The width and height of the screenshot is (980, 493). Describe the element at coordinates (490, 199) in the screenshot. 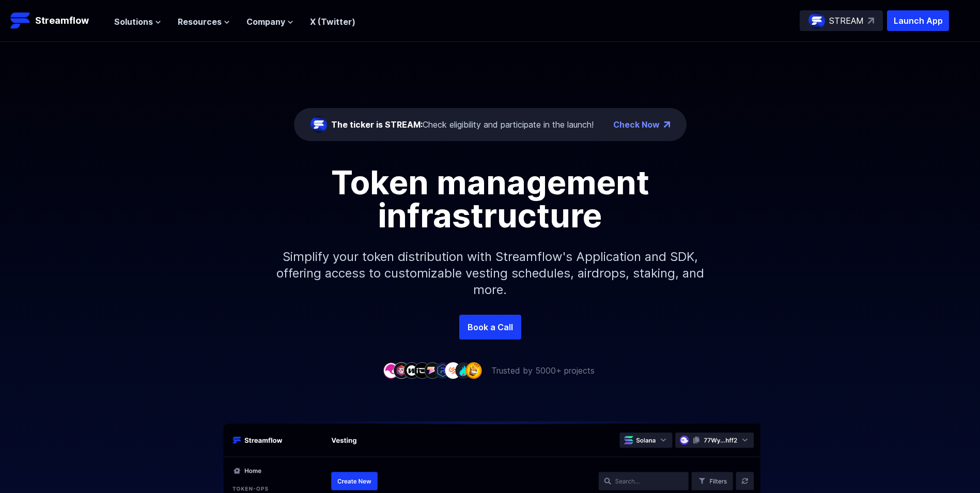

I see `h1: Token management infrastructure` at that location.